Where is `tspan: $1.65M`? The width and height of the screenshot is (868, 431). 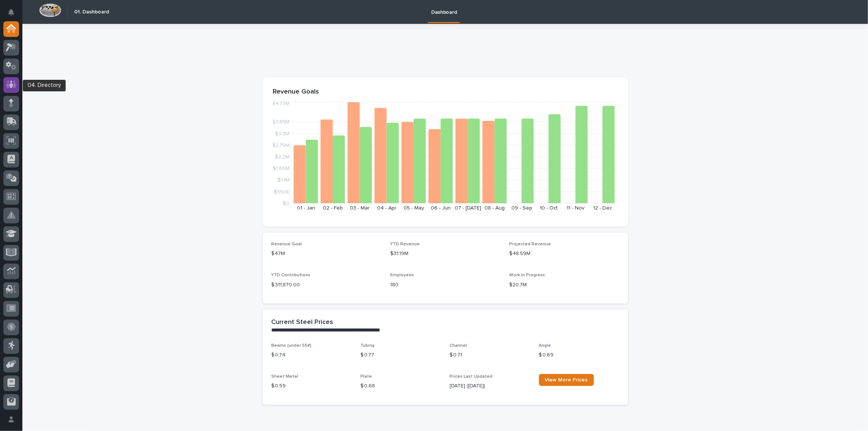
tspan: $1.65M is located at coordinates (281, 169).